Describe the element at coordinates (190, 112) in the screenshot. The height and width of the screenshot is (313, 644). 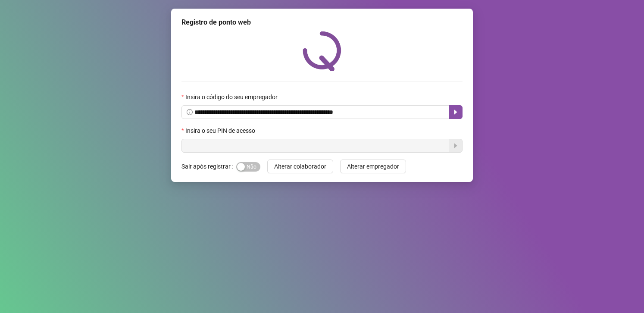
I see `span: info-circle` at that location.